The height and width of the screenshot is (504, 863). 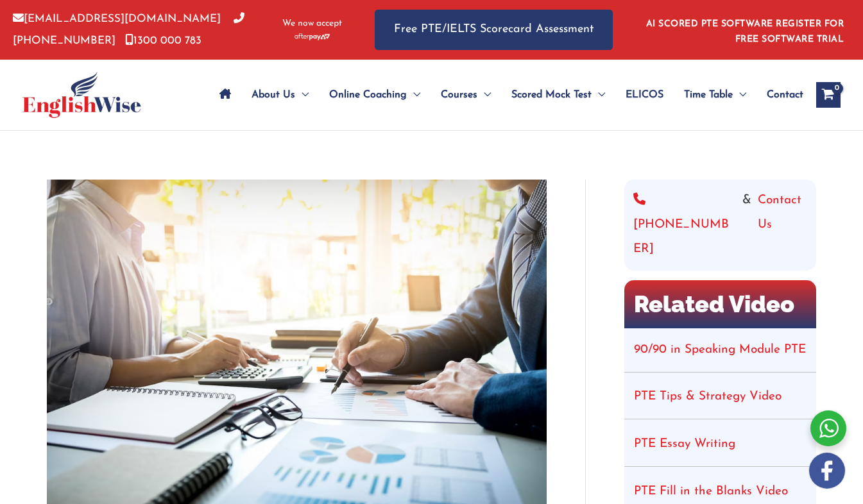 I want to click on a: View Shopping Cart, empty, so click(x=828, y=95).